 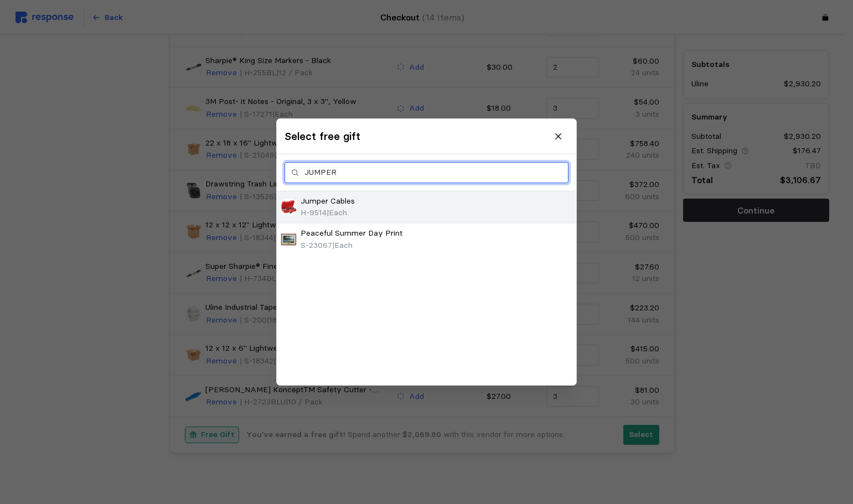 What do you see at coordinates (433, 173) in the screenshot?
I see `input: Search` at bounding box center [433, 173].